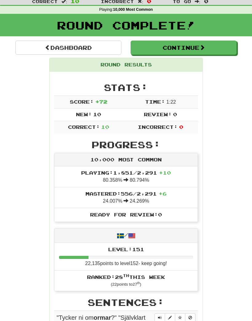 Image resolution: width=252 pixels, height=321 pixels. I want to click on h2: Stats:, so click(126, 87).